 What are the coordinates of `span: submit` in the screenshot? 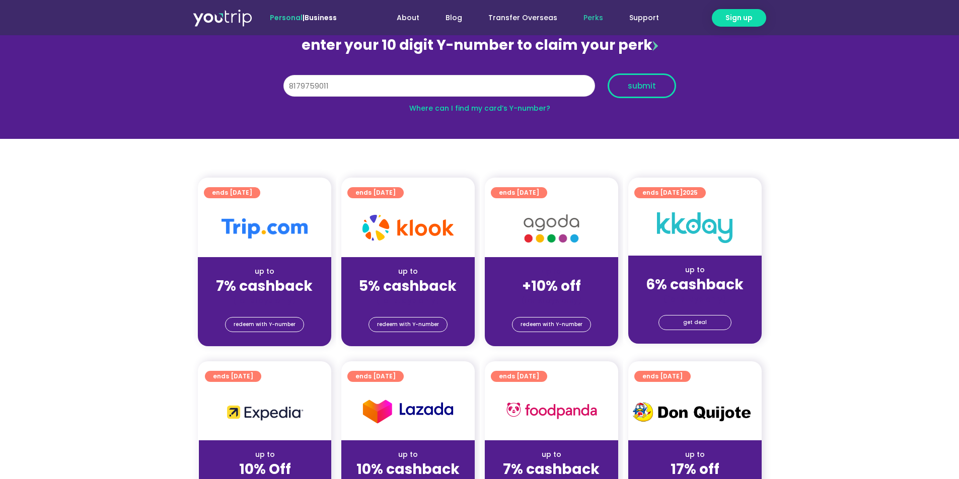 It's located at (642, 86).